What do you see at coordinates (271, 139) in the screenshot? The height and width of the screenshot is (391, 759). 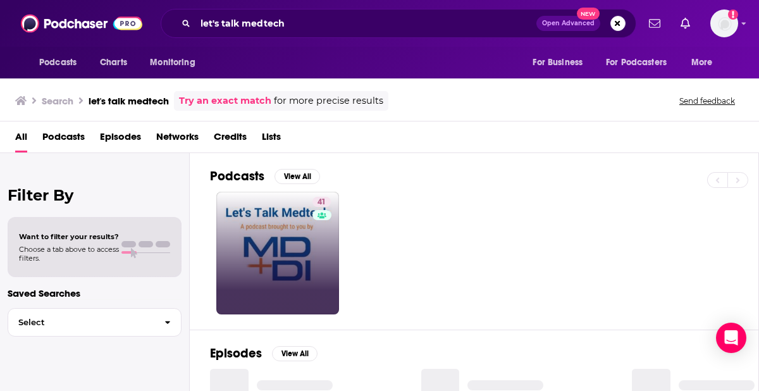 I see `a: Lists` at bounding box center [271, 139].